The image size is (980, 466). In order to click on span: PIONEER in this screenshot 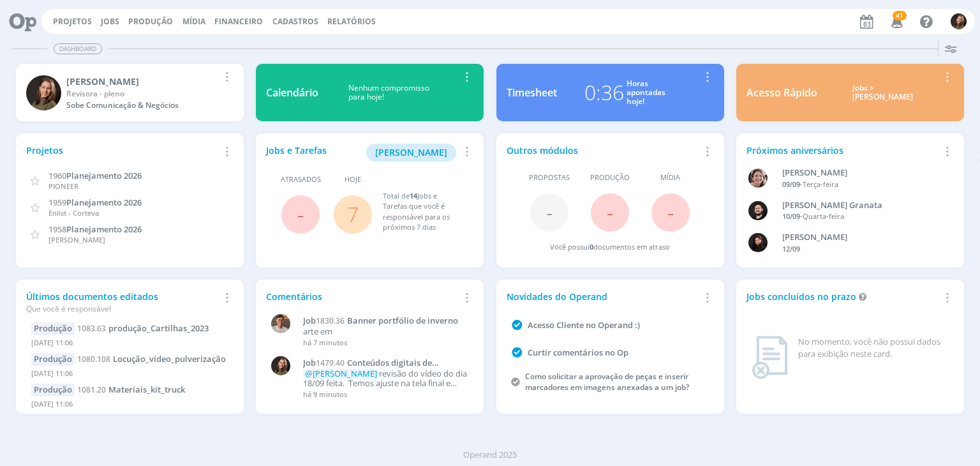, I will do `click(64, 186)`.